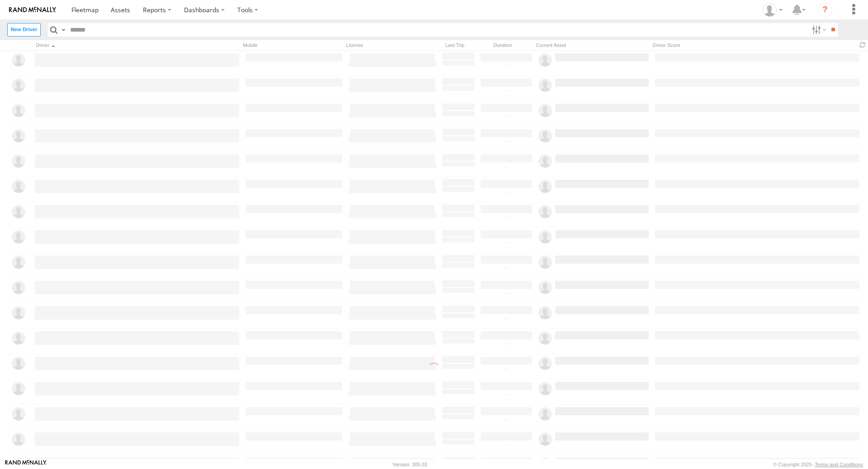 This screenshot has height=469, width=868. Describe the element at coordinates (817, 464) in the screenshot. I see `div: © Copyright 2025 -` at that location.